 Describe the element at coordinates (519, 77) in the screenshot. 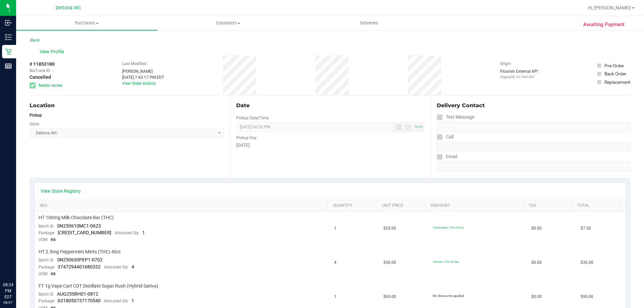

I see `p: Original ID: 317401537` at that location.